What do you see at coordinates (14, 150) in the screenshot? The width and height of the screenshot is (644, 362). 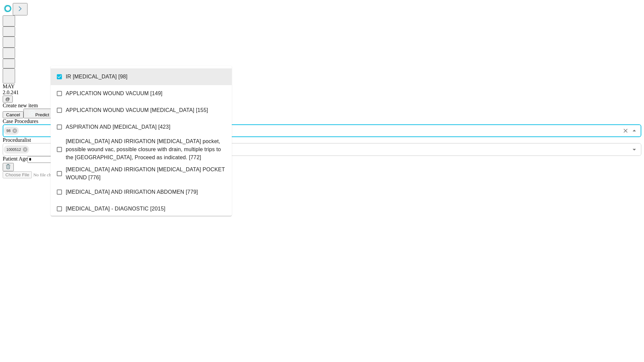 I see `span: 1000512` at bounding box center [14, 150].